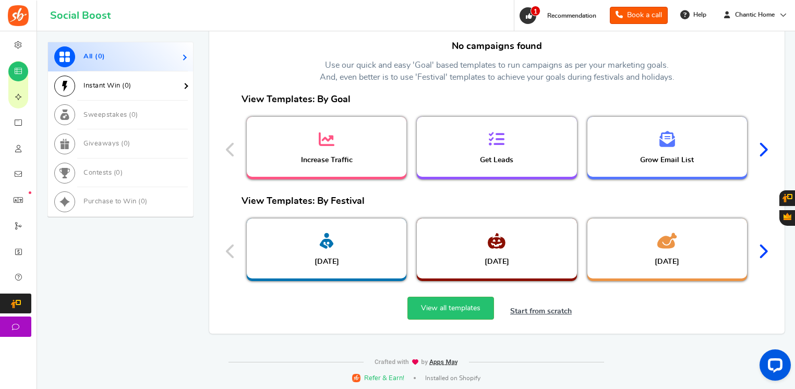 The height and width of the screenshot is (389, 795). What do you see at coordinates (18, 16) in the screenshot?
I see `img: Social Boost` at bounding box center [18, 16].